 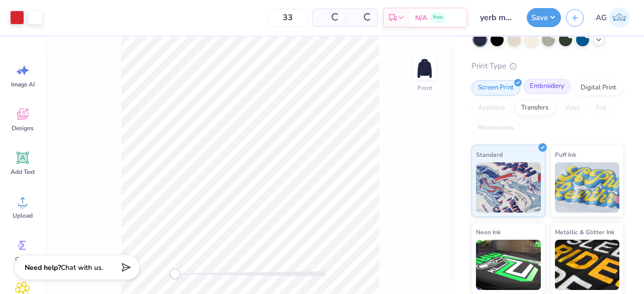 I want to click on div: Rhinestones, so click(x=496, y=128).